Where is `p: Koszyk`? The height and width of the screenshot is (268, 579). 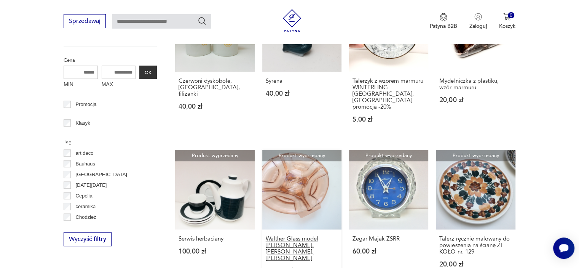
p: Koszyk is located at coordinates (507, 26).